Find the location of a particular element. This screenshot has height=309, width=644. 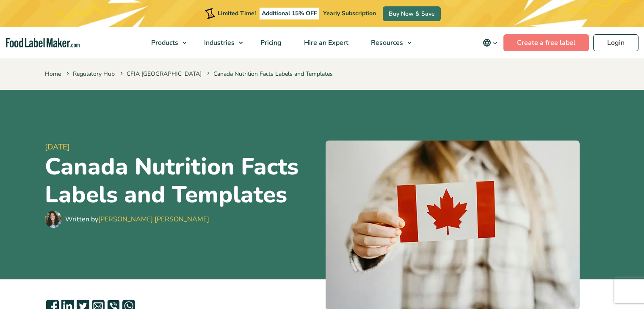

a: Buy Now & Save is located at coordinates (412, 13).